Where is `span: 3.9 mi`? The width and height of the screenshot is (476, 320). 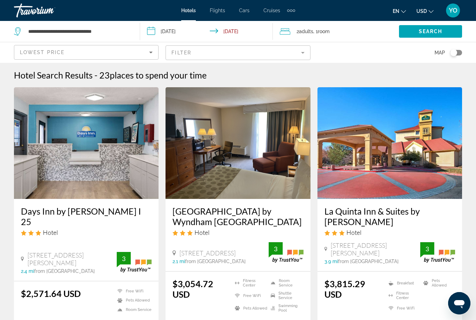 span: 3.9 mi is located at coordinates (331, 261).